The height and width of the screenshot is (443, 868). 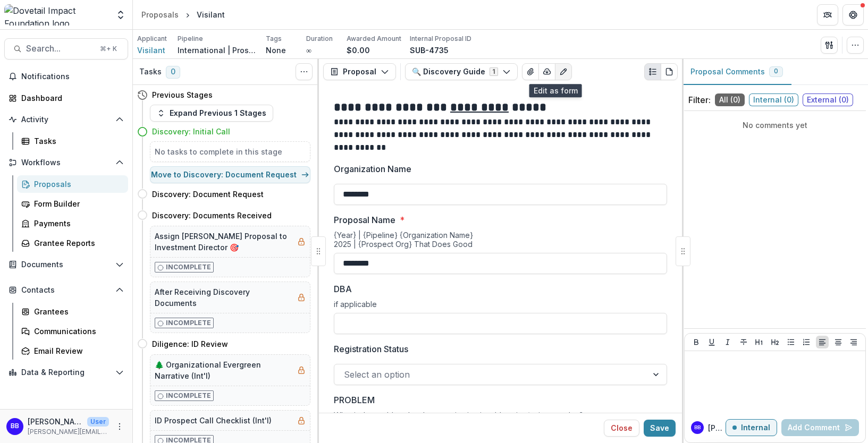 I want to click on button: More, so click(x=120, y=427).